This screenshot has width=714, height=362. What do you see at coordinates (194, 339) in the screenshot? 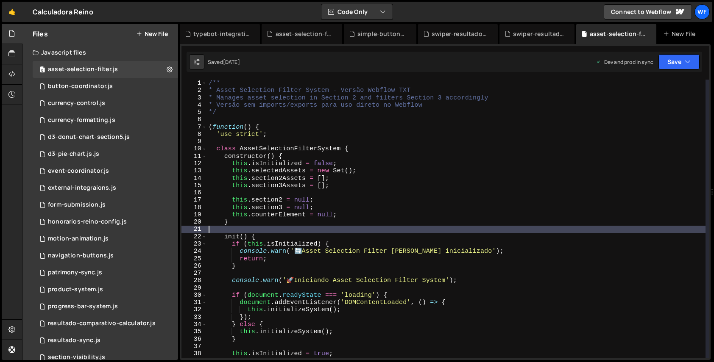
I see `div: 36` at bounding box center [194, 339].